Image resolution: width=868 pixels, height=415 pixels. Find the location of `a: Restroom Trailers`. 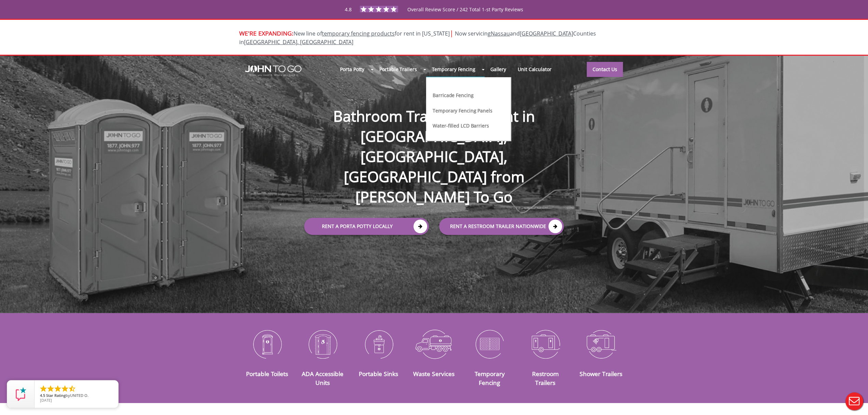

a: Restroom Trailers is located at coordinates (546, 378).